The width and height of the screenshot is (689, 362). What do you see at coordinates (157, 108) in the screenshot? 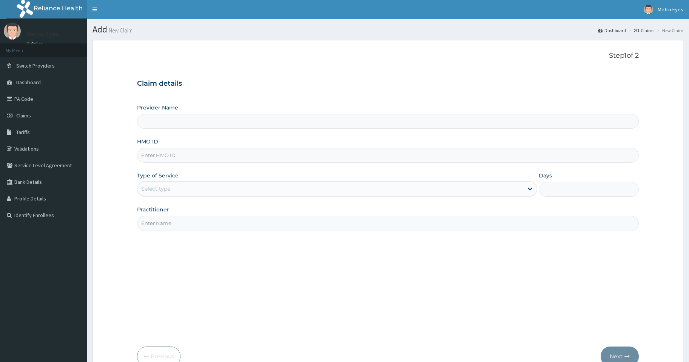
I see `label: Provider Name` at bounding box center [157, 108].